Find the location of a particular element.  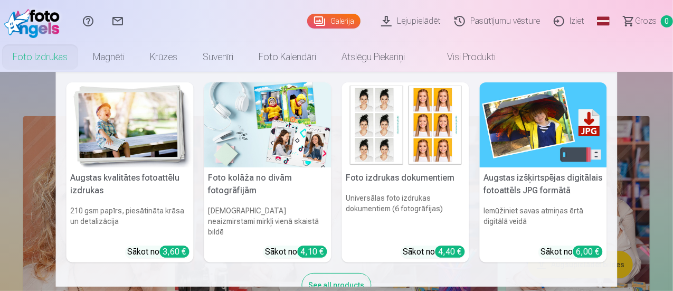

a: Augstas izšķirtspējas digitālais fotoattēls JPG formātāAugstas izšķirtspējas digitālais fotoattēl... is located at coordinates (543, 172).